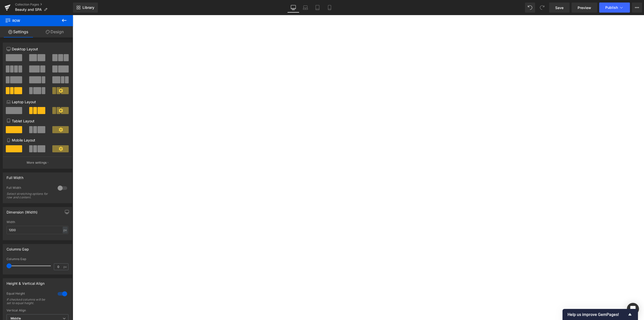 The height and width of the screenshot is (320, 644). What do you see at coordinates (614, 8) in the screenshot?
I see `button: Publish` at bounding box center [614, 8].